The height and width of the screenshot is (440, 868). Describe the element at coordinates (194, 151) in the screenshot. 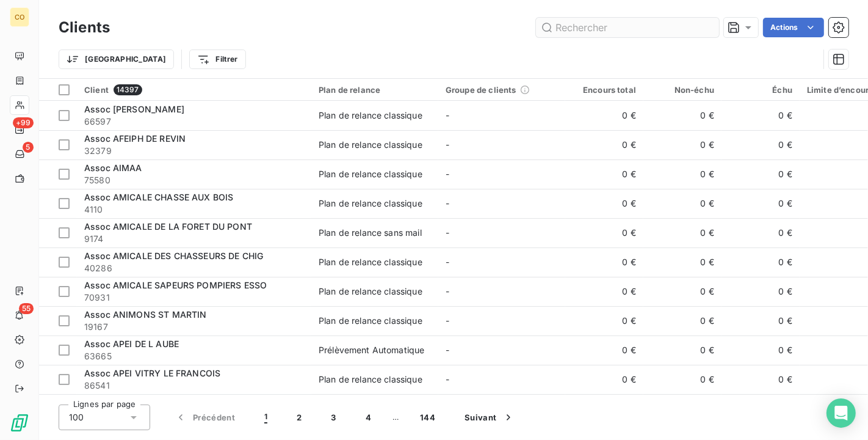

I see `span: 32379` at that location.